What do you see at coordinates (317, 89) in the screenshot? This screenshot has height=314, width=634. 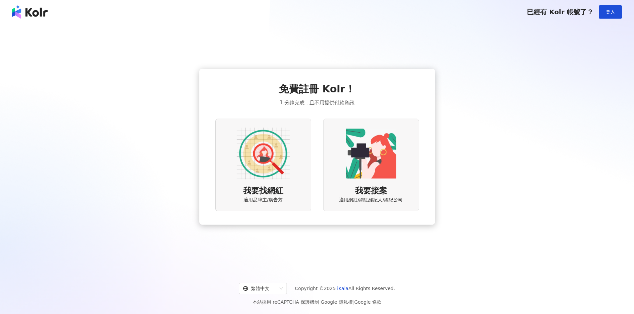 I see `span: 免費註冊 Kolr！` at bounding box center [317, 89].